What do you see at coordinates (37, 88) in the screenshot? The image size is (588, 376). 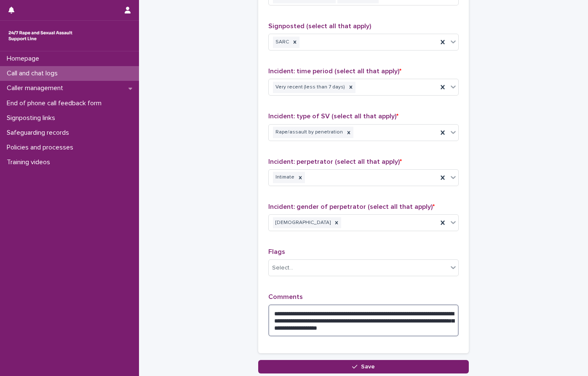 I see `p: Caller management` at bounding box center [37, 88].